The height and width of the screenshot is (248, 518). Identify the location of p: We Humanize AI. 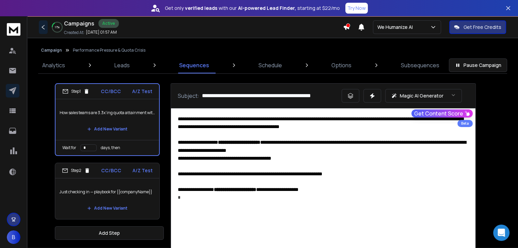
(396, 27).